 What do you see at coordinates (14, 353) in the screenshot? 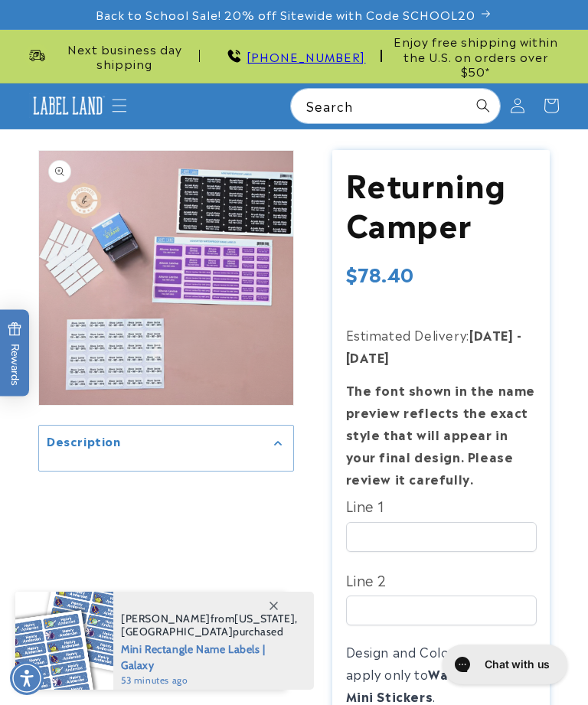
I see `span: Rewards` at bounding box center [14, 353].